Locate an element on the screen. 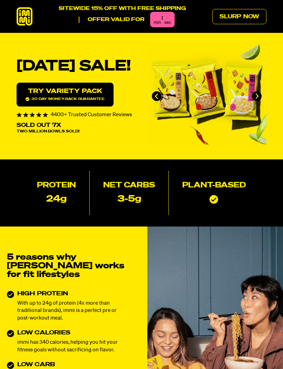 Image resolution: width=283 pixels, height=369 pixels. h3: LOW CALORIES is located at coordinates (73, 332).